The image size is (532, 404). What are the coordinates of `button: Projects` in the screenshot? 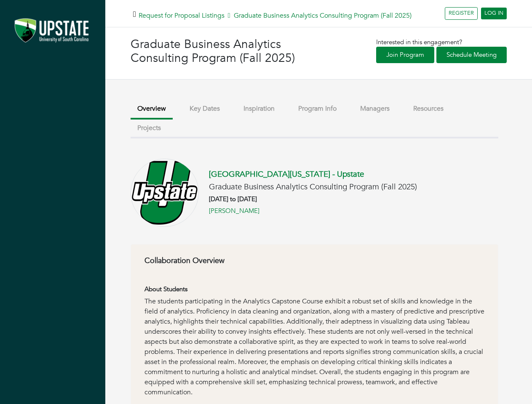 It's located at (149, 128).